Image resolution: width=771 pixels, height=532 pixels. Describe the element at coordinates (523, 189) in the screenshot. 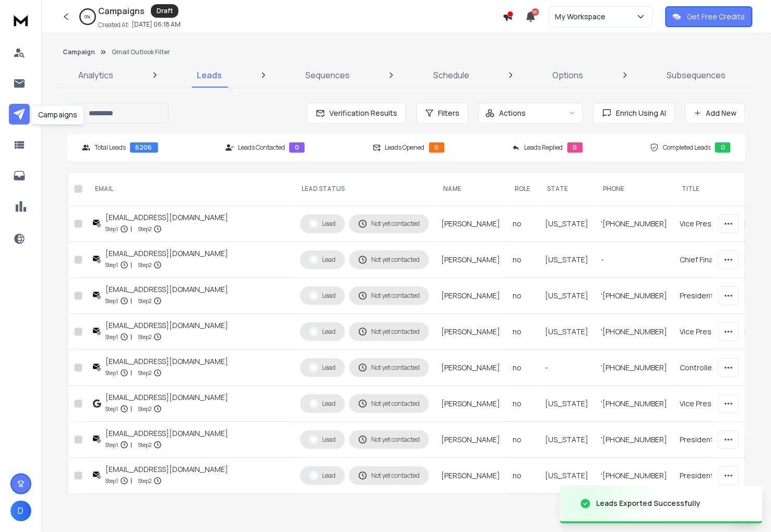

I see `th: role` at that location.